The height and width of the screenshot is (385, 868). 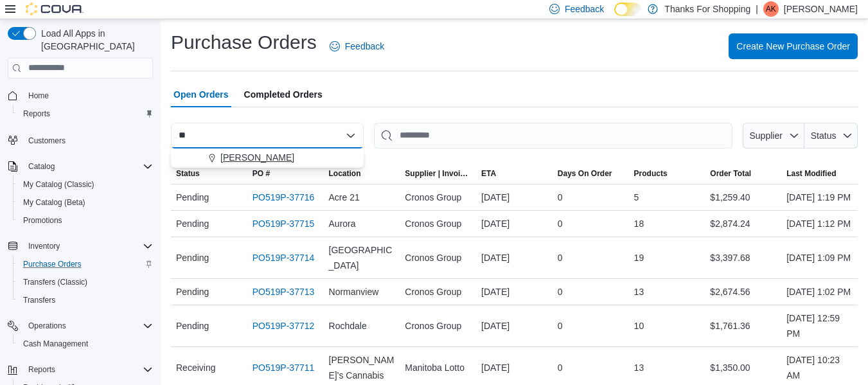 What do you see at coordinates (771, 9) in the screenshot?
I see `div: Anya Kinzel-Cadrin` at bounding box center [771, 9].